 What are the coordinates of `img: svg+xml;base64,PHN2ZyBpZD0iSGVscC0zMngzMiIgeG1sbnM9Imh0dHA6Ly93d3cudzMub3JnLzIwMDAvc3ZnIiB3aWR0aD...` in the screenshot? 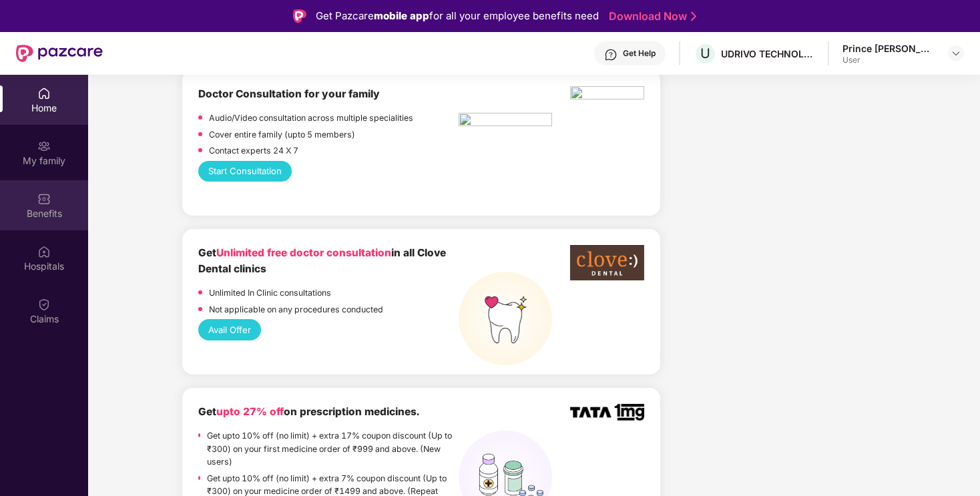 It's located at (611, 54).